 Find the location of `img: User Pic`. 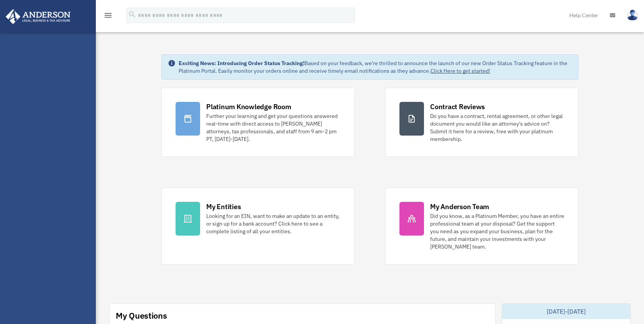

img: User Pic is located at coordinates (632, 15).